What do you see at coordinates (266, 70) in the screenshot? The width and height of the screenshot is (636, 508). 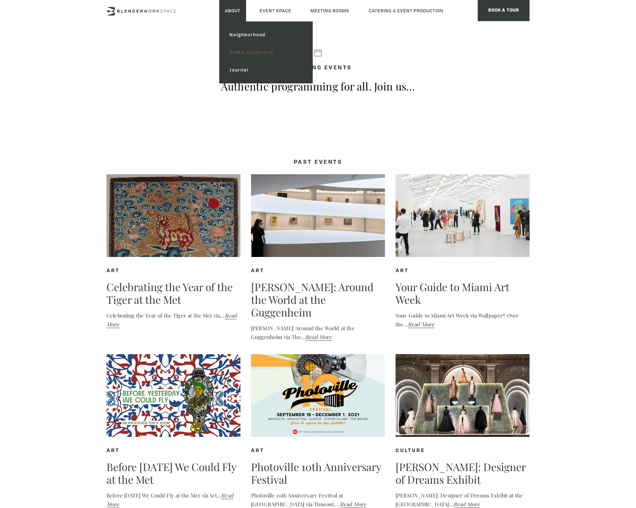 I see `a: Journal` at bounding box center [266, 70].